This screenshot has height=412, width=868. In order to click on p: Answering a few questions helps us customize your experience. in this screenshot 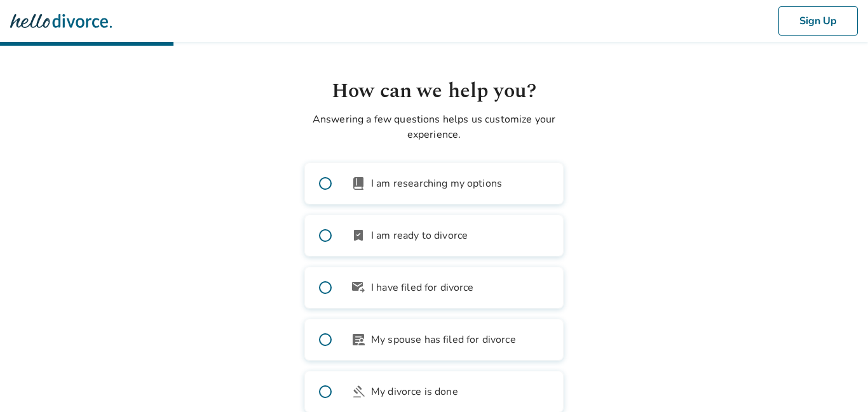, I will do `click(434, 127)`.